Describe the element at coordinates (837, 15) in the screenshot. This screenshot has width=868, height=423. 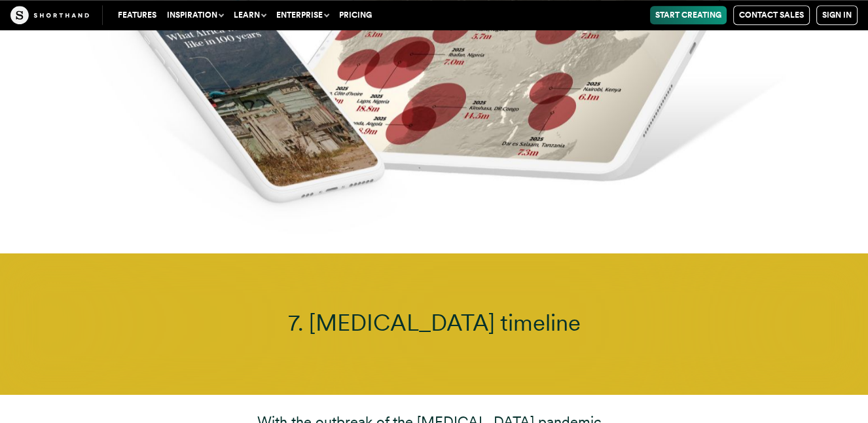
I see `a: Sign in` at that location.